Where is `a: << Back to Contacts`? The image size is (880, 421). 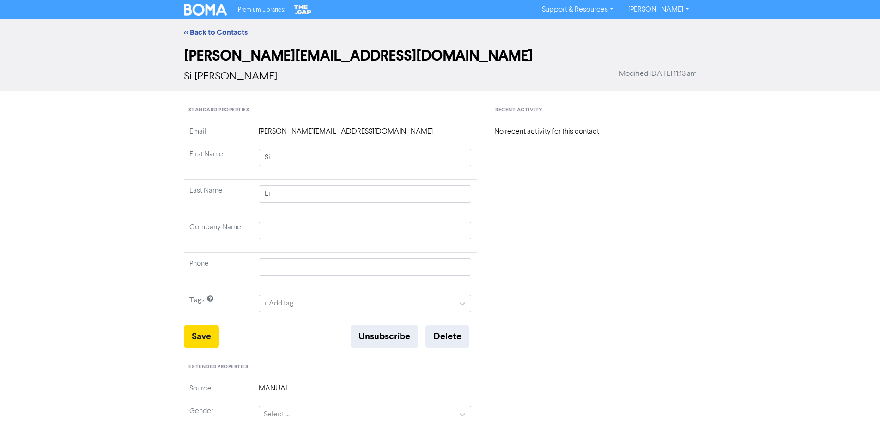 a: << Back to Contacts is located at coordinates (216, 32).